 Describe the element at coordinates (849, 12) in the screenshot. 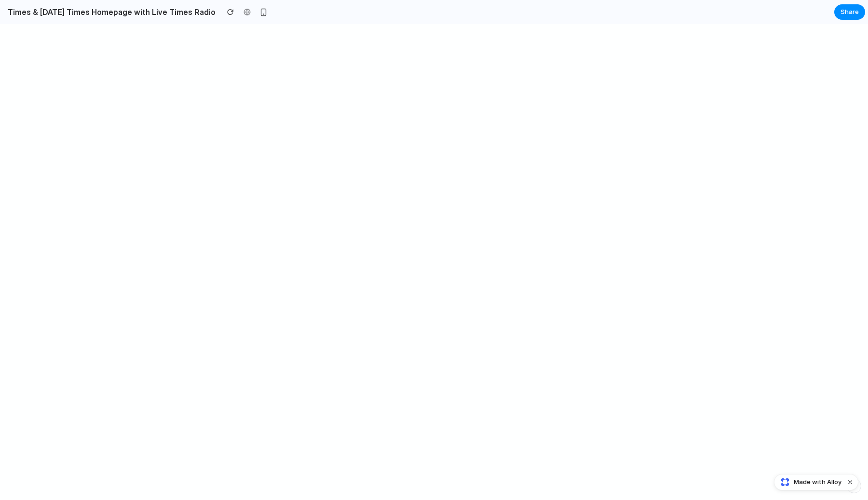

I see `button: Share` at that location.